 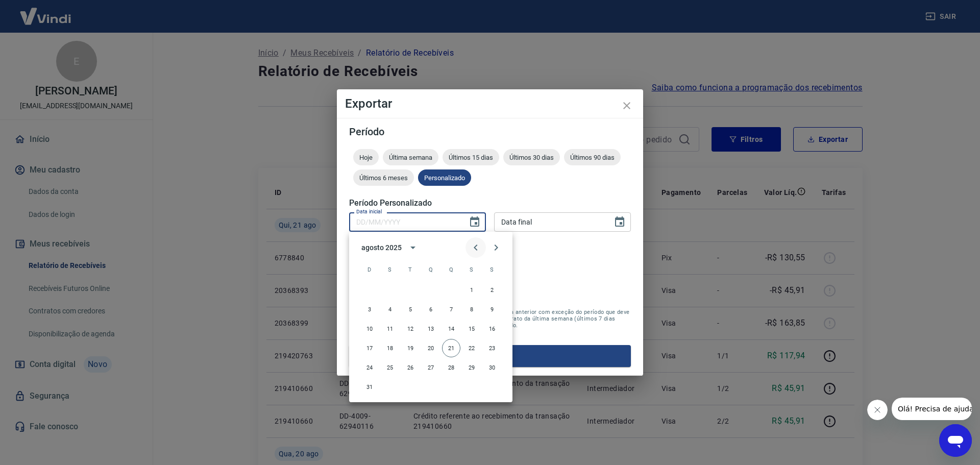 I want to click on button: 3, so click(x=370, y=309).